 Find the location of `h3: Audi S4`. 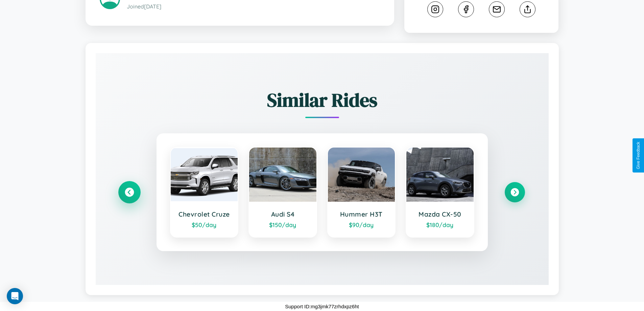

h3: Audi S4 is located at coordinates (282, 214).